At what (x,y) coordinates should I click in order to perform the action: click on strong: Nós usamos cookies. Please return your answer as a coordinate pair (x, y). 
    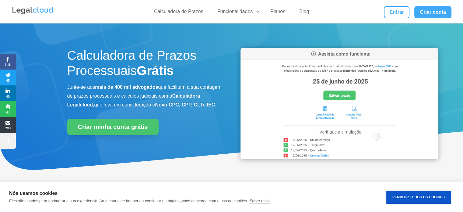
    Looking at the image, I should click on (33, 193).